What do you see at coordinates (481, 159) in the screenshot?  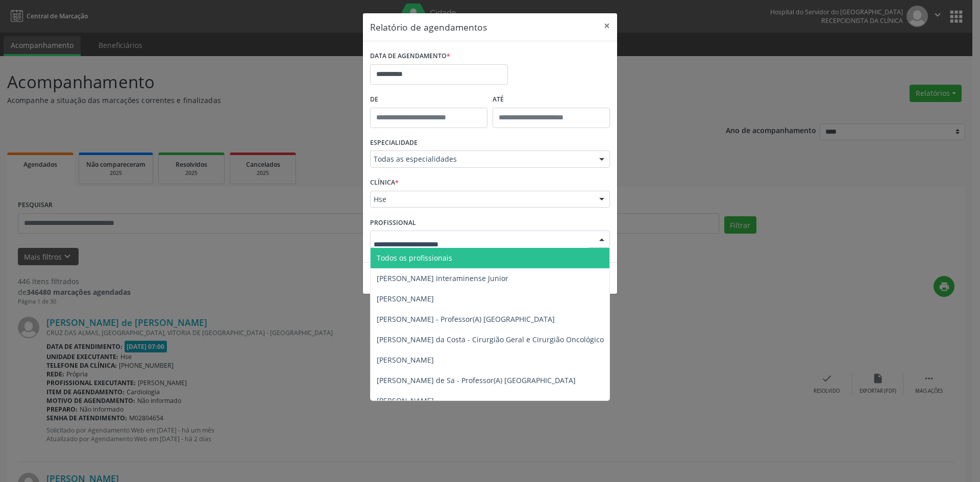 I see `span: Todas as especialidades` at bounding box center [481, 159].